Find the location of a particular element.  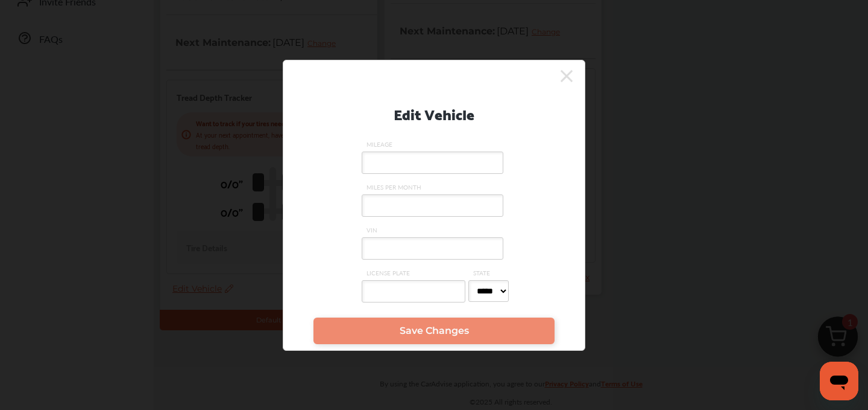

input: MILEAGE is located at coordinates (432, 162).